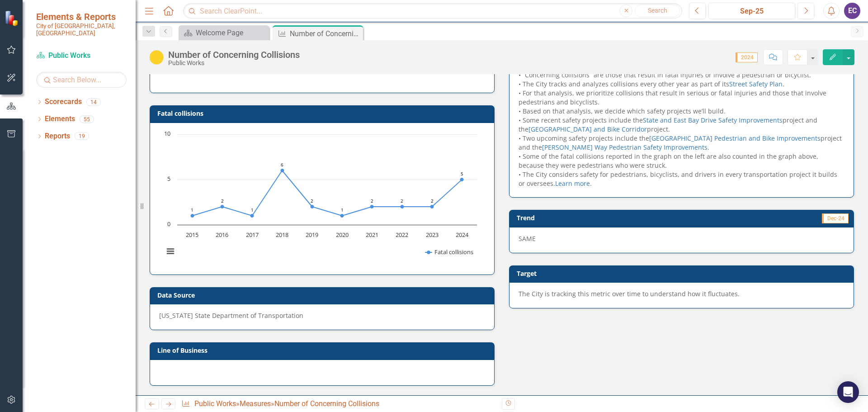  What do you see at coordinates (658, 10) in the screenshot?
I see `span: Search` at bounding box center [658, 10].